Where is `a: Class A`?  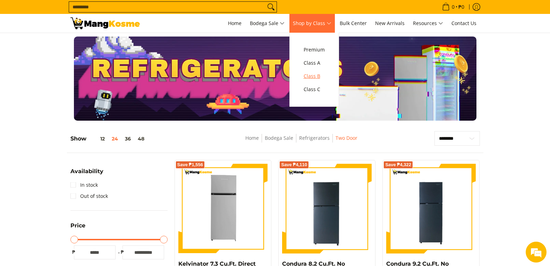 a: Class A is located at coordinates (314, 63).